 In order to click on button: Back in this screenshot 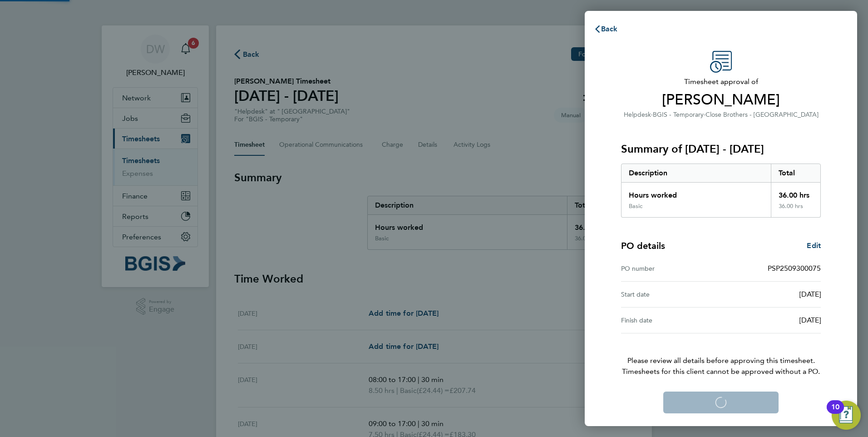, I will do `click(606, 29)`.